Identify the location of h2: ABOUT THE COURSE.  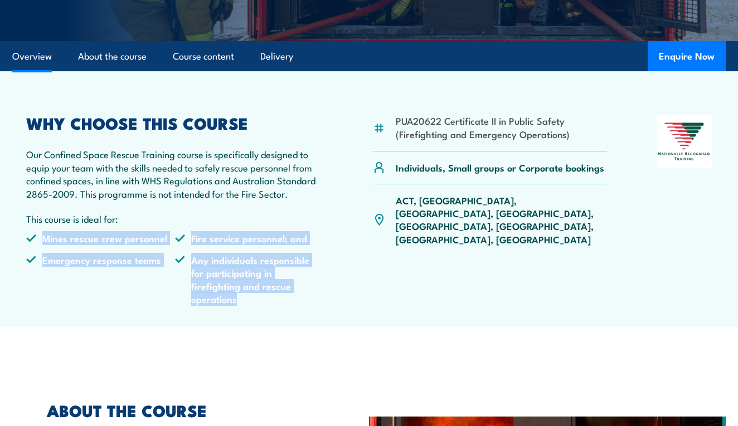
(199, 410).